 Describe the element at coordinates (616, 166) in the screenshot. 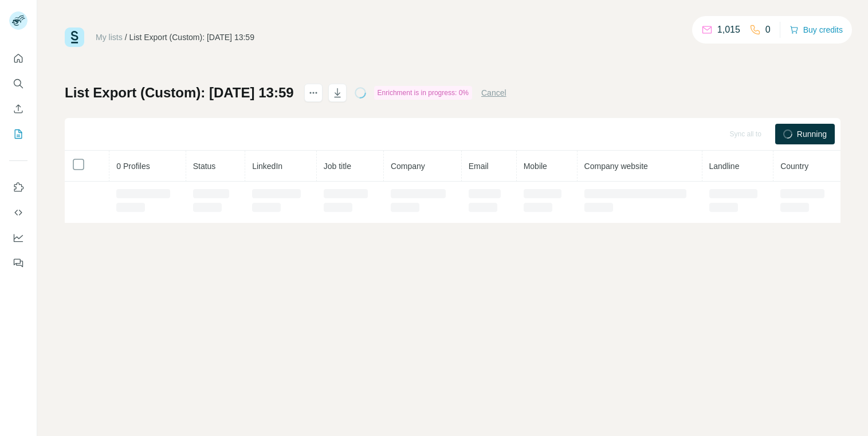

I see `span: Company website` at that location.